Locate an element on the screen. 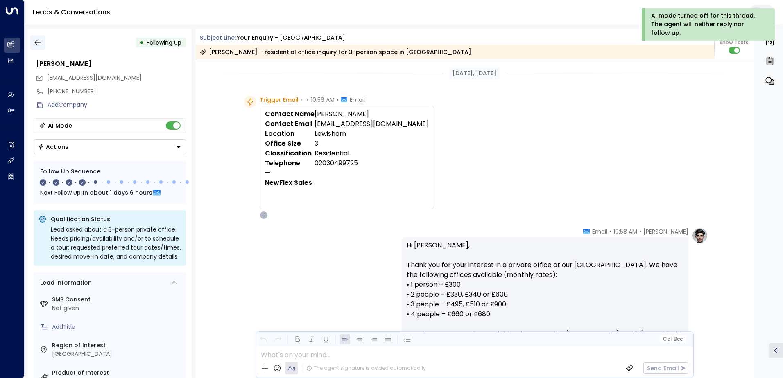  div: AddTitle is located at coordinates (117, 327).